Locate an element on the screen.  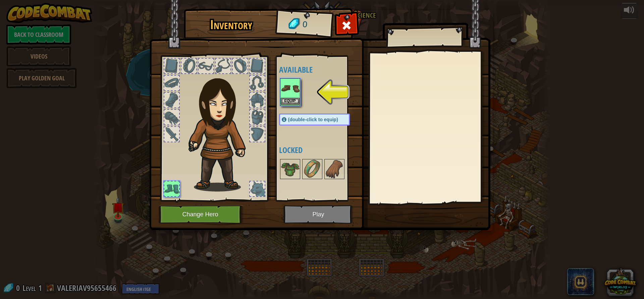
button: Change Hero is located at coordinates (202, 214).